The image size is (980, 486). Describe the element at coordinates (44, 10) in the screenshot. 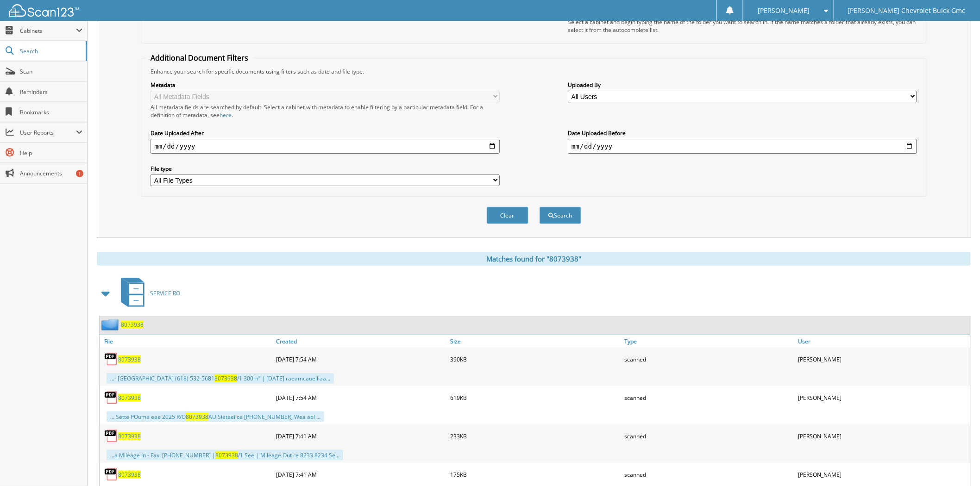

I see `img: scan123-logo-white.svg` at that location.